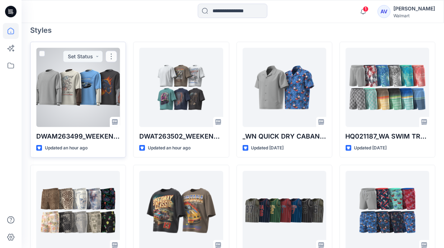 Image resolution: width=444 pixels, height=248 pixels. Describe the element at coordinates (233, 30) in the screenshot. I see `h4: Styles` at that location.